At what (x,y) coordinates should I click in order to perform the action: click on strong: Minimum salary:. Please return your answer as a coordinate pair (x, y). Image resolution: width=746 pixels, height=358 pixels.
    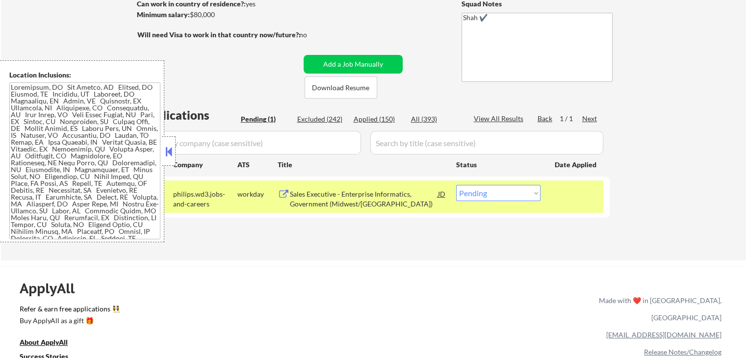
    Looking at the image, I should click on (163, 14).